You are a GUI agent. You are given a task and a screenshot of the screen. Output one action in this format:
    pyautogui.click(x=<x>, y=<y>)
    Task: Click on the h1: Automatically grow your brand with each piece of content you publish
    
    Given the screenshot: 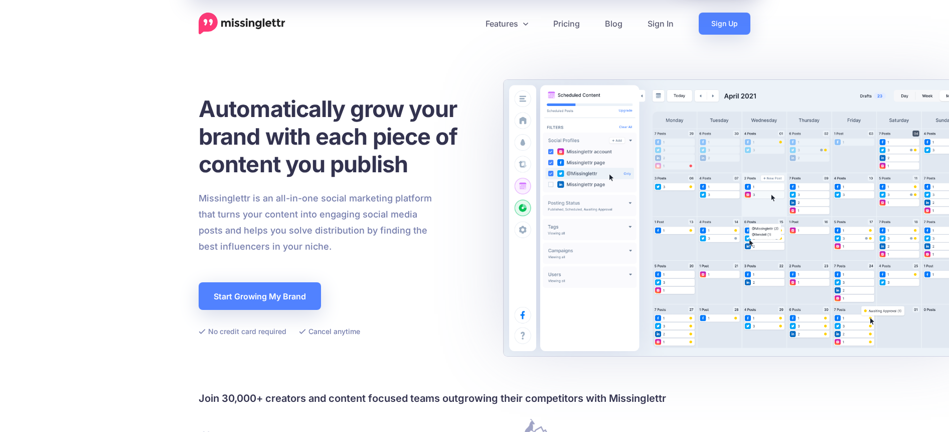 What is the action you would take?
    pyautogui.click(x=340, y=136)
    